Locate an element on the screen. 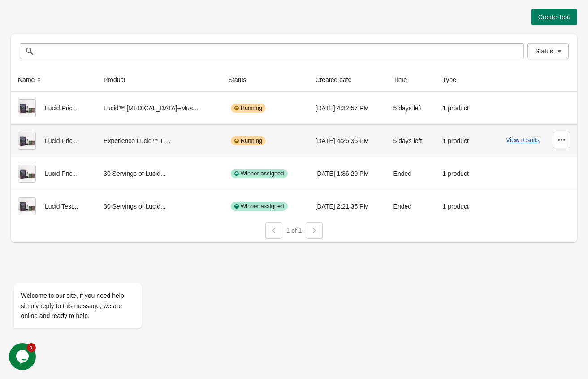 The height and width of the screenshot is (379, 588). button: Product is located at coordinates (119, 80).